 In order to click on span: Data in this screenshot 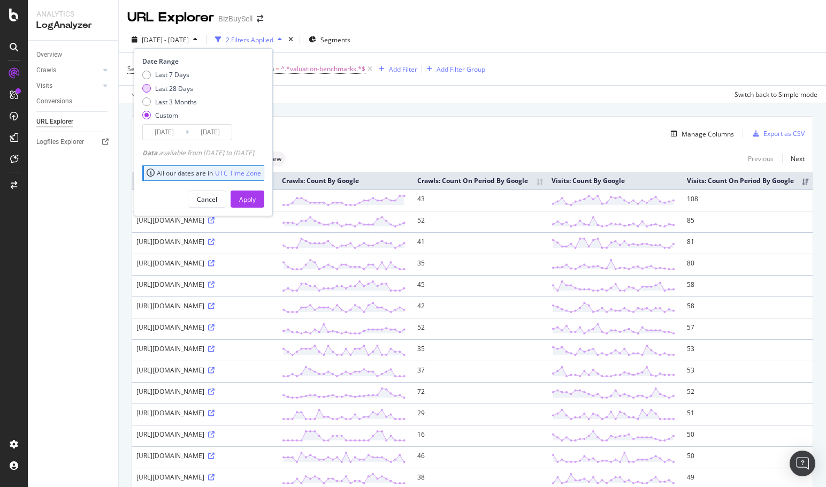, I will do `click(150, 152)`.